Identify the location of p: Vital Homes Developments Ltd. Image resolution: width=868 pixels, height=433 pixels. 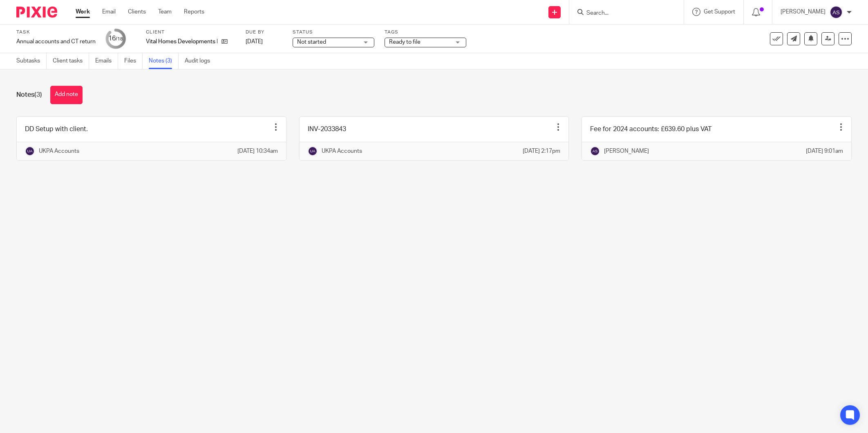
(182, 42).